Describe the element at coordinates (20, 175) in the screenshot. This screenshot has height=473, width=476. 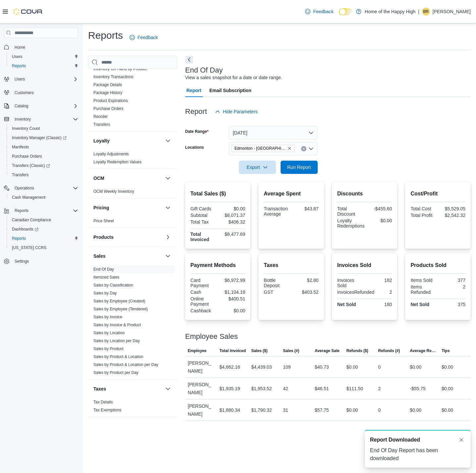
I see `span: Transfers` at that location.